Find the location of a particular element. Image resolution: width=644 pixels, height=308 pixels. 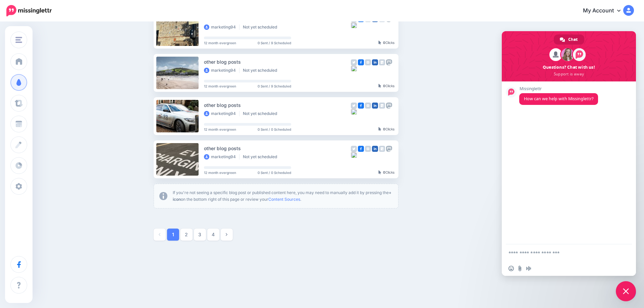

img: info-circle-grey.png is located at coordinates (163, 196).